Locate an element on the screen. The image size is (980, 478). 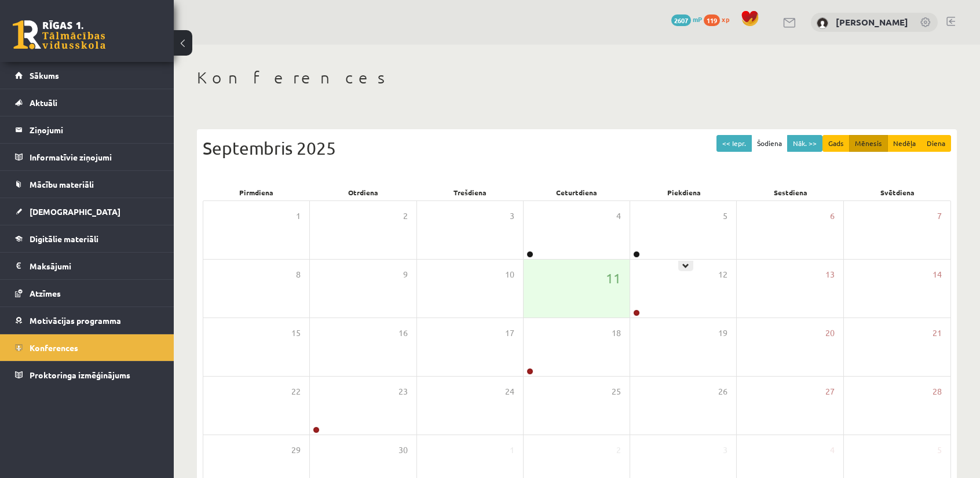
span: 7 is located at coordinates (940, 216).